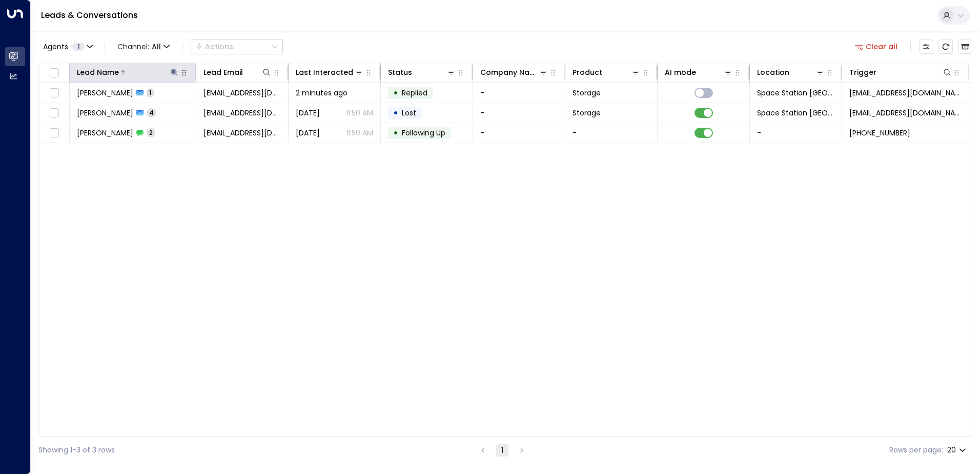 The width and height of the screenshot is (980, 474). What do you see at coordinates (151, 132) in the screenshot?
I see `span: 2` at bounding box center [151, 132].